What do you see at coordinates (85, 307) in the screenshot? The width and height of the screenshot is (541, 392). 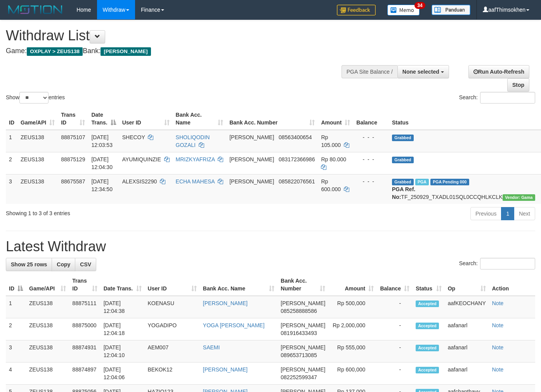 I see `td: 88875111` at bounding box center [85, 307].